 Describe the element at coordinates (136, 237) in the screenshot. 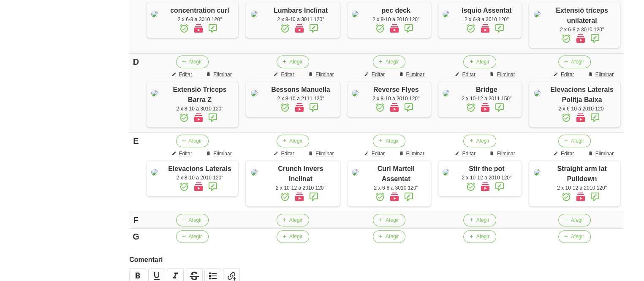

I see `div: G` at that location.